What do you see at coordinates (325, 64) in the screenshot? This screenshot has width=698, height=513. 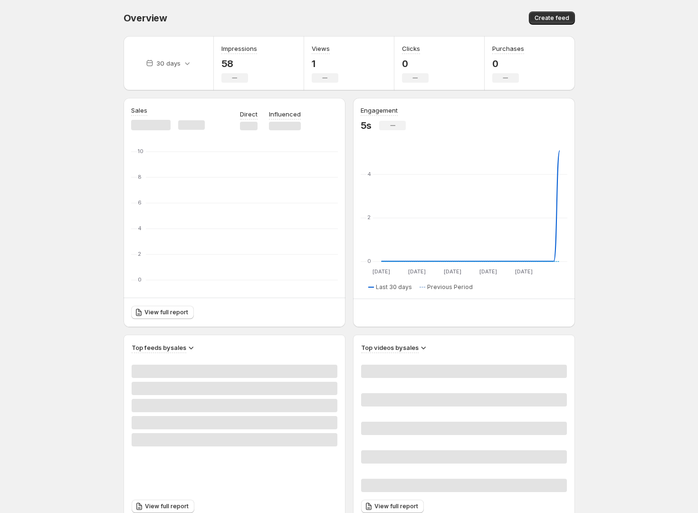 I see `p: 1` at bounding box center [325, 64].